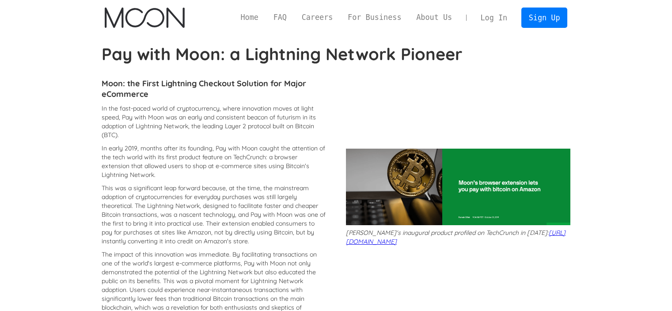 This screenshot has height=311, width=672. Describe the element at coordinates (214, 161) in the screenshot. I see `p: In early 2019, months after its founding, Pay with Moon caught the attention of the tech world wi...` at that location.